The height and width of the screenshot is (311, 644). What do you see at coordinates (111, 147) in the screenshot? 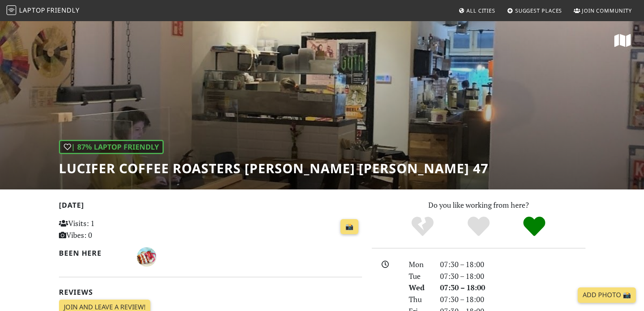
I see `div: | 87% Laptop Friendly` at bounding box center [111, 147].